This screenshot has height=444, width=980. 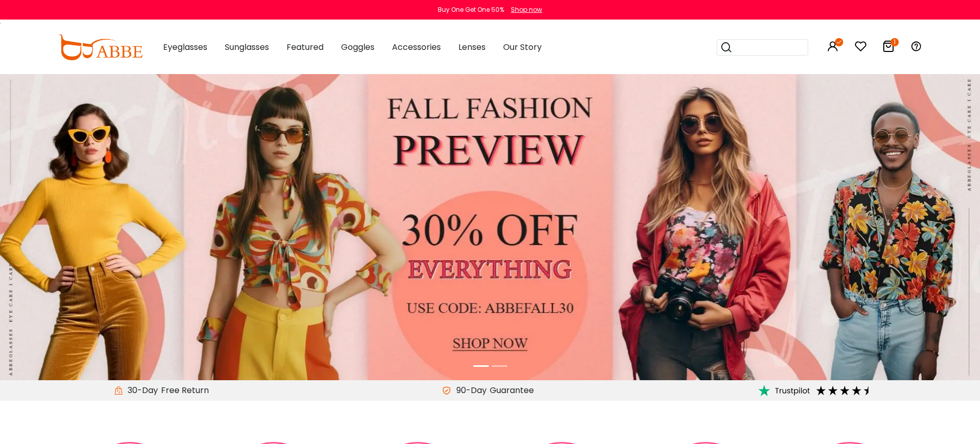 What do you see at coordinates (888, 48) in the screenshot?
I see `a: 1` at bounding box center [888, 48].